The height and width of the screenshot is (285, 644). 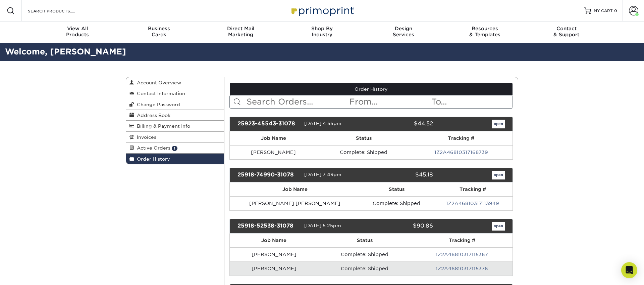 I want to click on a: BusinessCards, so click(x=159, y=32).